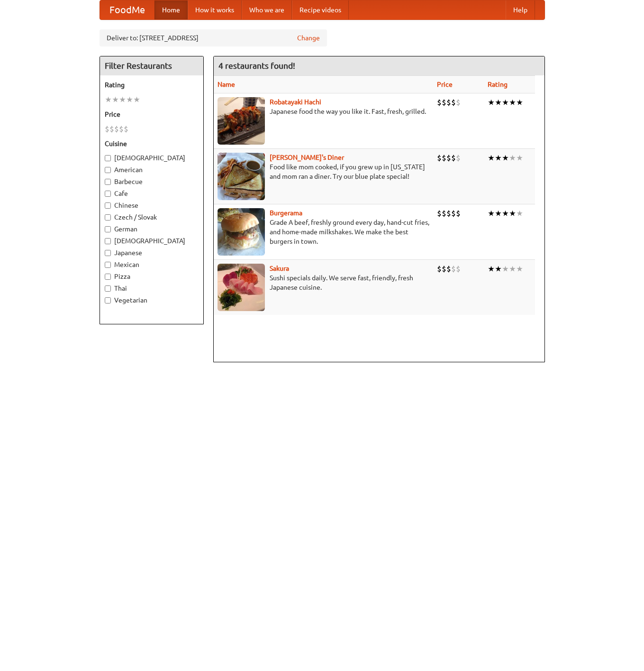  I want to click on h4: Filter Restaurants, so click(152, 66).